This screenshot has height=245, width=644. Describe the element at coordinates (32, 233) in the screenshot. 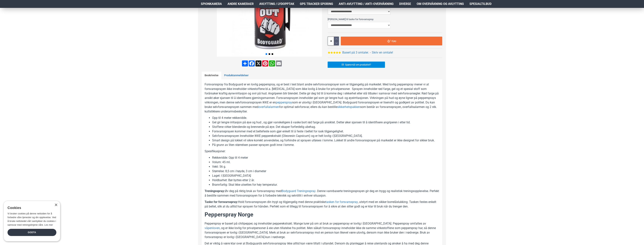

I see `div: Godta` at that location.